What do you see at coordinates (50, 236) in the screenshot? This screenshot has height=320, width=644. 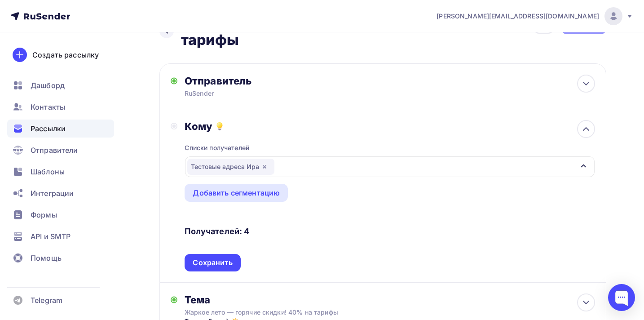 I see `span: API и SMTP` at bounding box center [50, 236].